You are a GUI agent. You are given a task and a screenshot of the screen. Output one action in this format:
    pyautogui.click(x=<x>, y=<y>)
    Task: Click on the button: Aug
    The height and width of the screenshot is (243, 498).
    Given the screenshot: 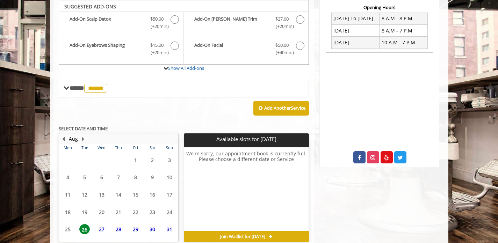 What is the action you would take?
    pyautogui.click(x=73, y=139)
    